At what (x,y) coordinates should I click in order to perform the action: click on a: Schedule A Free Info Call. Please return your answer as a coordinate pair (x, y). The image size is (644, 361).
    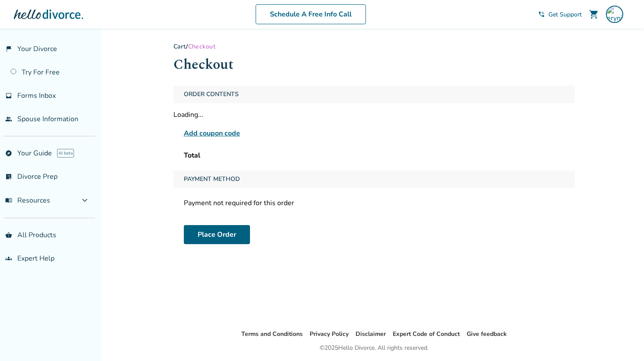
    Looking at the image, I should click on (310, 14).